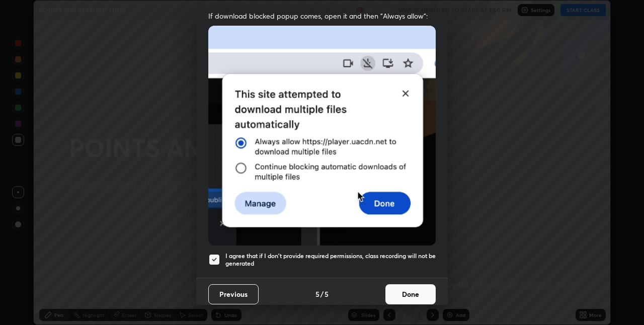  What do you see at coordinates (322, 16) in the screenshot?
I see `span: If download blocked popup comes, open it and then "Always allow":` at bounding box center [322, 16].